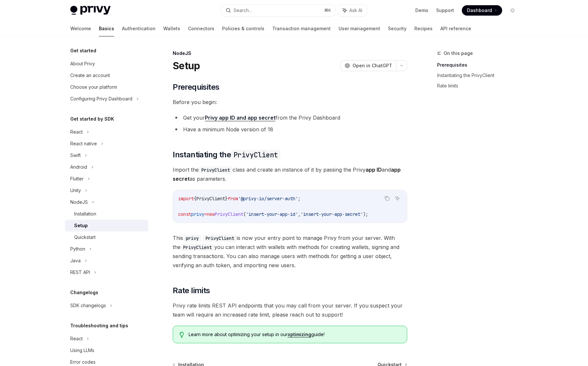 The image size is (588, 366). Describe the element at coordinates (198, 214) in the screenshot. I see `span: privy` at that location.